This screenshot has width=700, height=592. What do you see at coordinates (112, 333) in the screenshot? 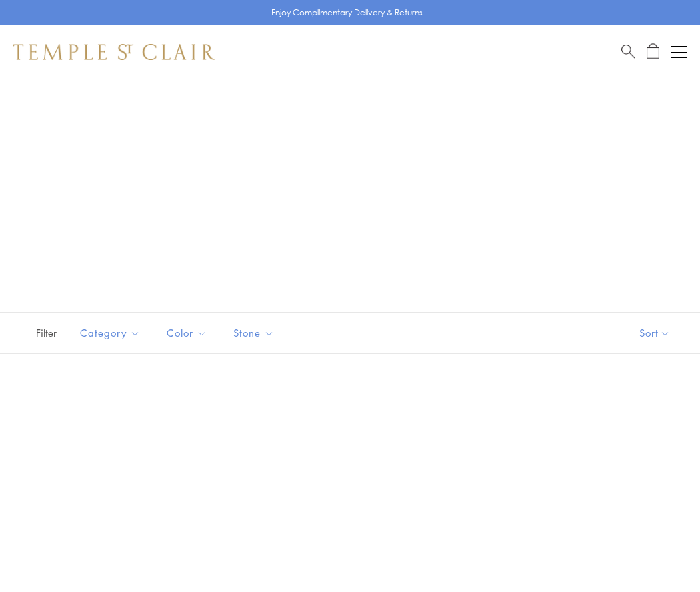
I see `span: Category` at bounding box center [112, 333].